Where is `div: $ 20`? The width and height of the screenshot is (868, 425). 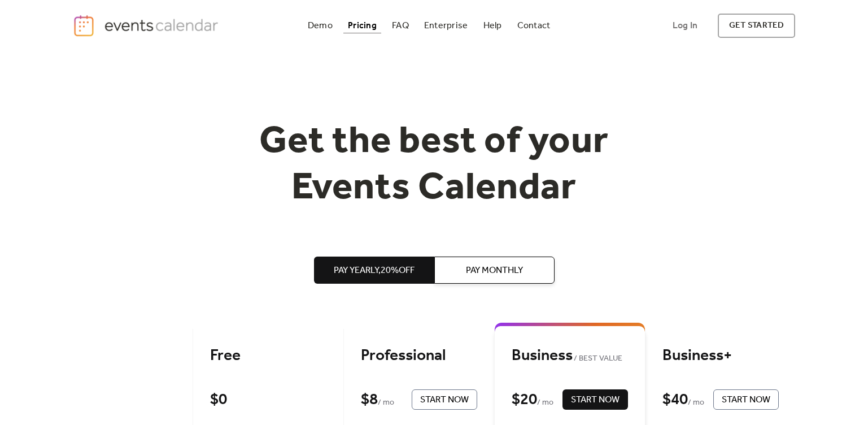
div: $ 20 is located at coordinates (524, 399).